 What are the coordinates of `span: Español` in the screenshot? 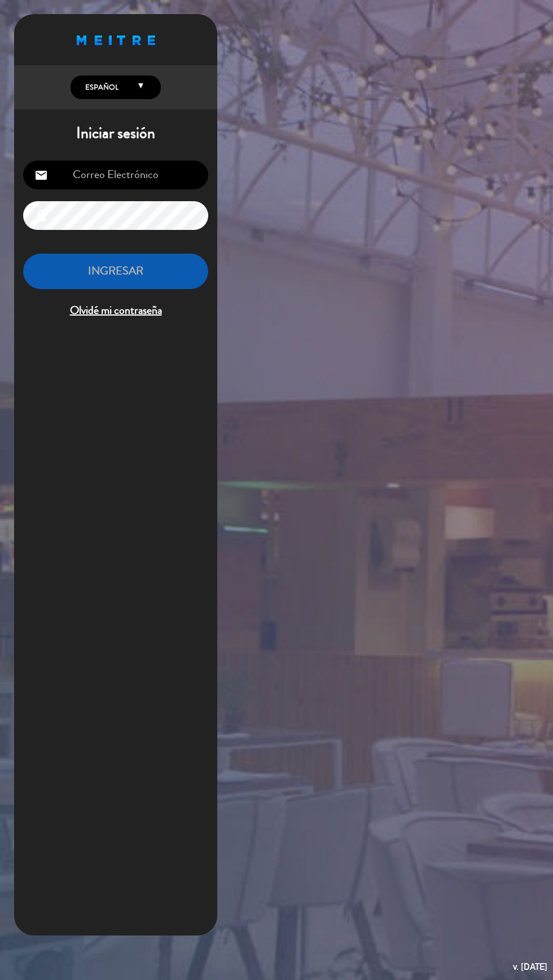 It's located at (100, 87).